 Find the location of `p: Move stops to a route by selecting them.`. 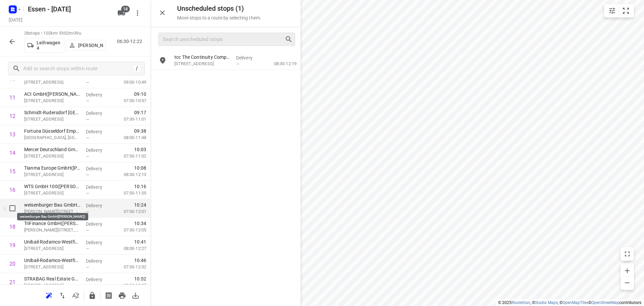

p: Move stops to a route by selecting them. is located at coordinates (219, 18).